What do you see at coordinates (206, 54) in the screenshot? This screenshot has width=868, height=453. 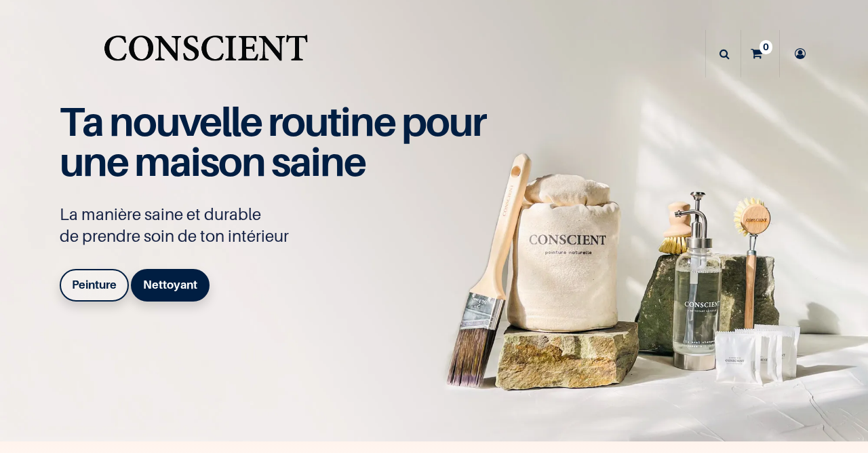 I see `span: Logo of Conscient` at bounding box center [206, 54].